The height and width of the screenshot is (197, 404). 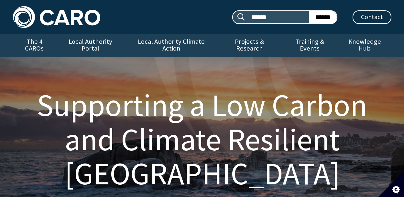 I want to click on a: The 4 CAROs, so click(x=34, y=46).